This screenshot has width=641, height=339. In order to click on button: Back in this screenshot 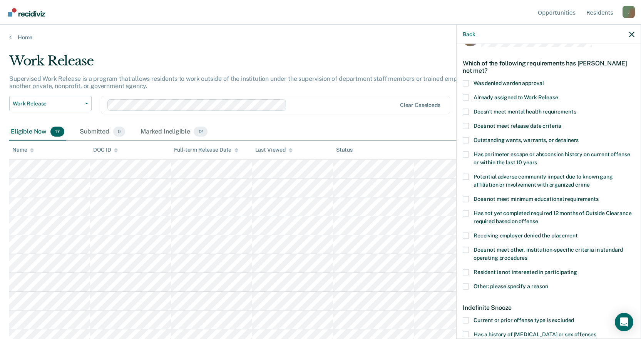, I will do `click(469, 34)`.